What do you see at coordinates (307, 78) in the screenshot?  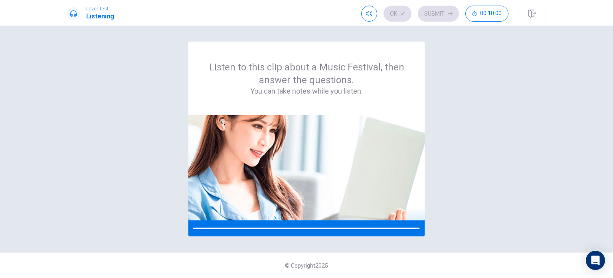 I see `div: Listen to this clip about a Music Festival, then answer the questions.` at bounding box center [307, 78].